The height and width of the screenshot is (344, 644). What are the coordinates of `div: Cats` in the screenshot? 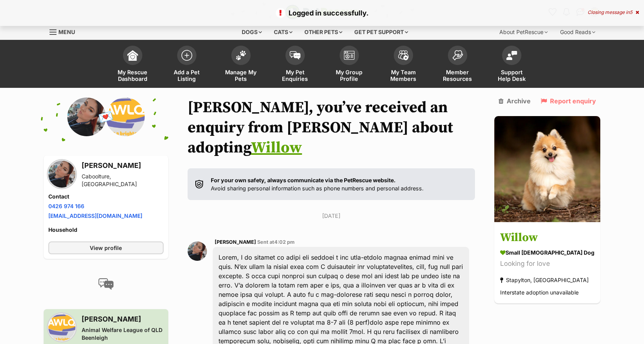 It's located at (284, 32).